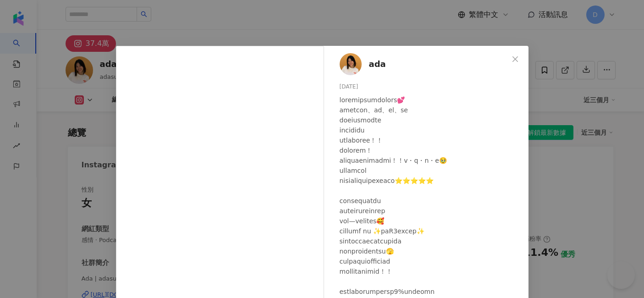  What do you see at coordinates (515, 59) in the screenshot?
I see `span: close` at bounding box center [515, 59].